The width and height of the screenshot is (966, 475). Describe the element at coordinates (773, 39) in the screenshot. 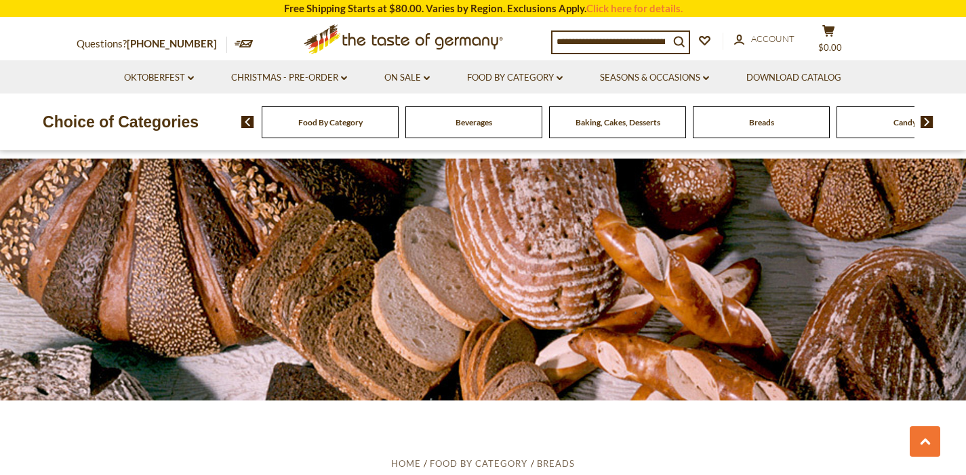

I see `span: Account` at that location.